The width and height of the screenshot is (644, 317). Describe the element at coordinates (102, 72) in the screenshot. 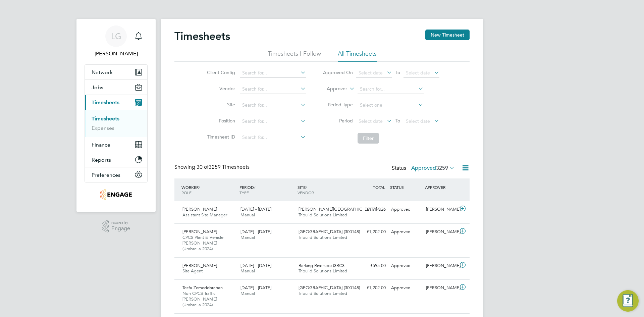

I see `span: Network` at that location.